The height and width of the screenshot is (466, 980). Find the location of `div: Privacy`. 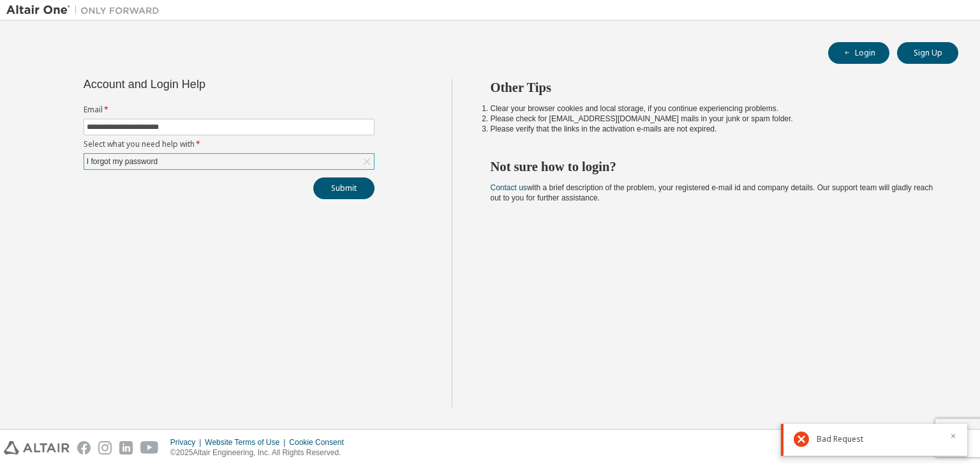

div: Privacy is located at coordinates (187, 442).